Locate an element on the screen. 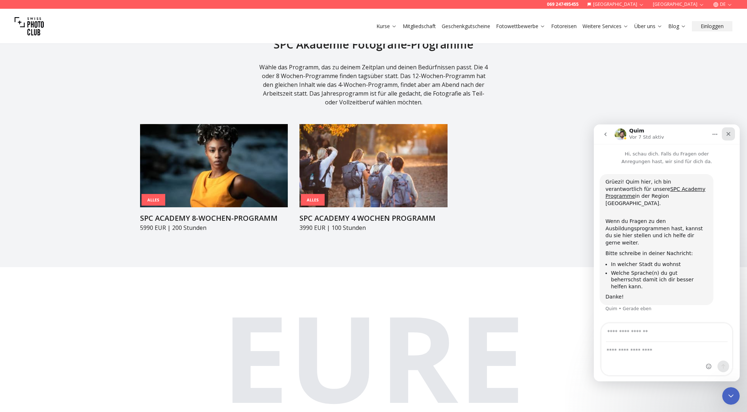 The height and width of the screenshot is (412, 747). button: Kurse is located at coordinates (387, 26).